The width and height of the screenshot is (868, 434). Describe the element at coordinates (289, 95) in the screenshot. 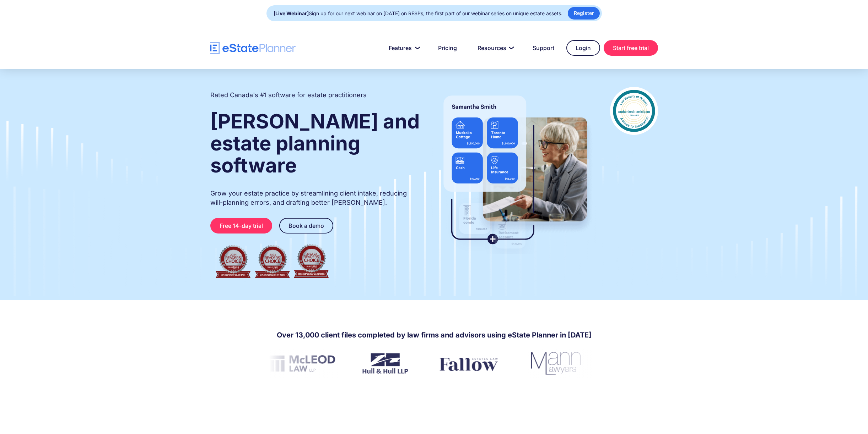

I see `h2: Rated Canada's #1 software for estate practitioners` at that location.